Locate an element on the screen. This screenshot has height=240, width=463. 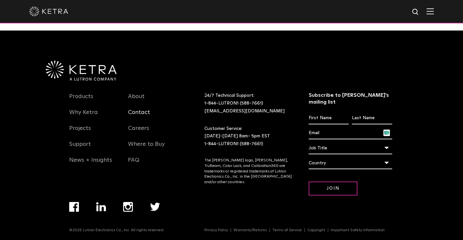
img: linkedin is located at coordinates (101, 207).